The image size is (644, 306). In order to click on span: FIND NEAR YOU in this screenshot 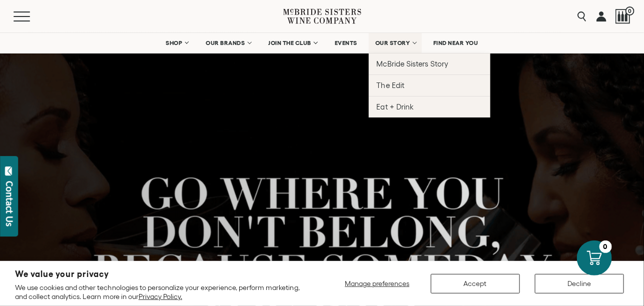, I will do `click(456, 43)`.